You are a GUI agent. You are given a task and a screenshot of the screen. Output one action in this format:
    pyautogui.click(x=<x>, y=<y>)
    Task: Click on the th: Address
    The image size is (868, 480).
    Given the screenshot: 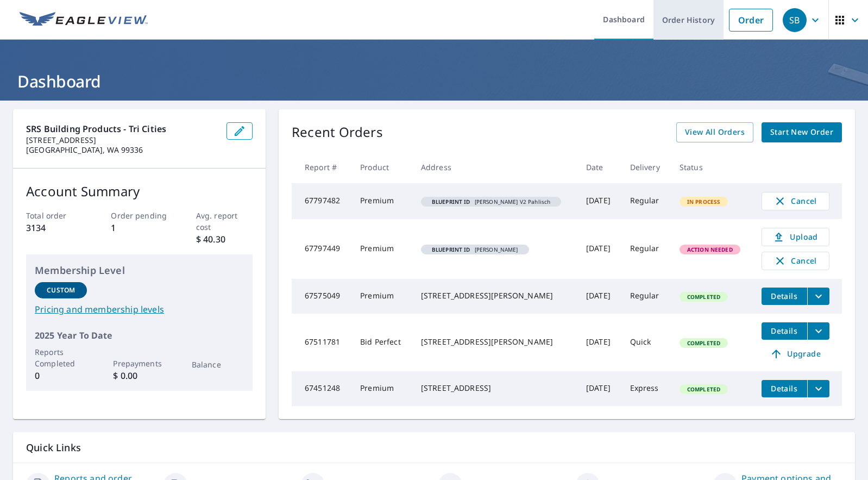 What is the action you would take?
    pyautogui.click(x=495, y=167)
    